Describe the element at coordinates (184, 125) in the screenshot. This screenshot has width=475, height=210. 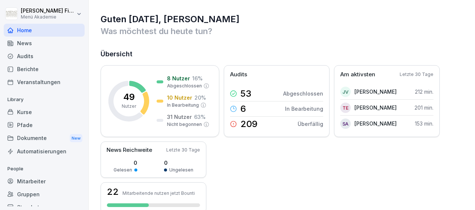
I see `p: Nicht begonnen` at that location.